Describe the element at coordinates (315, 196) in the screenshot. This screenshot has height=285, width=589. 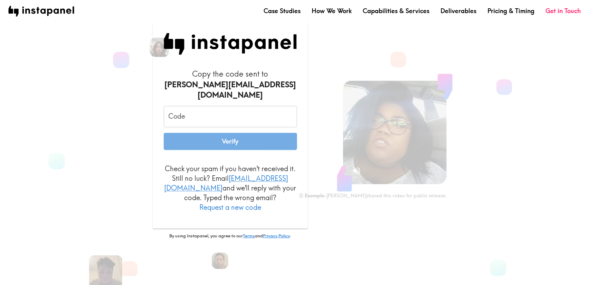
I see `b: Example` at that location.